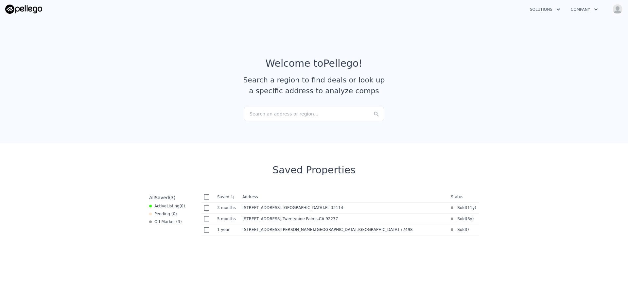  I want to click on th: Status, so click(463, 197).